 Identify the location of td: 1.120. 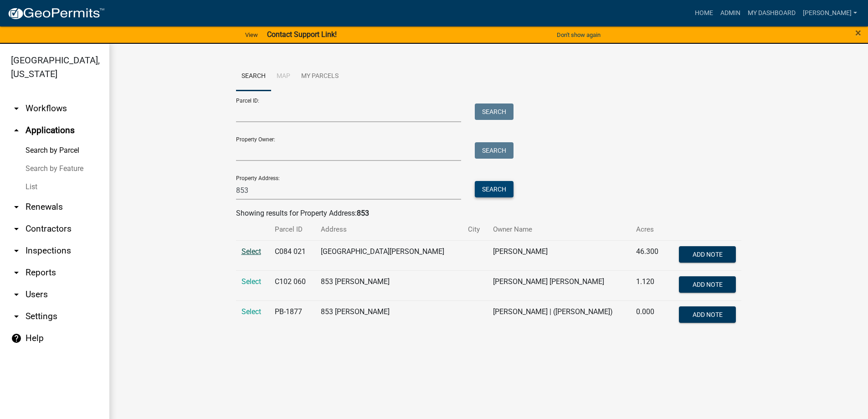
(649, 285).